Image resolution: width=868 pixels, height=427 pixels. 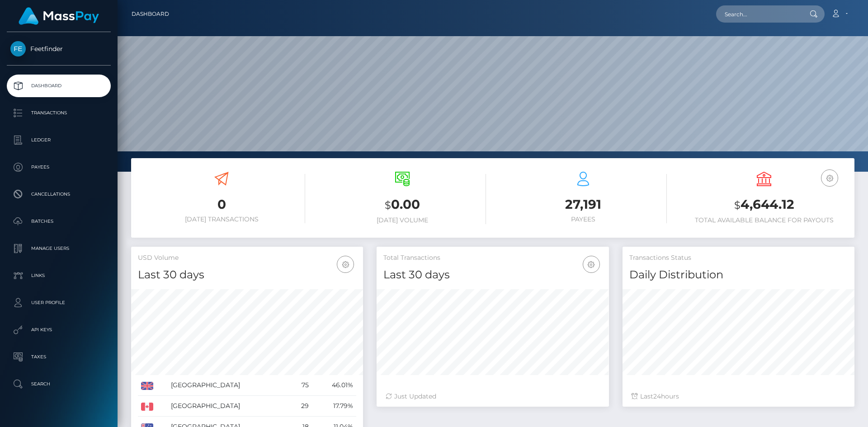 What do you see at coordinates (59, 49) in the screenshot?
I see `span: Feetfinder` at bounding box center [59, 49].